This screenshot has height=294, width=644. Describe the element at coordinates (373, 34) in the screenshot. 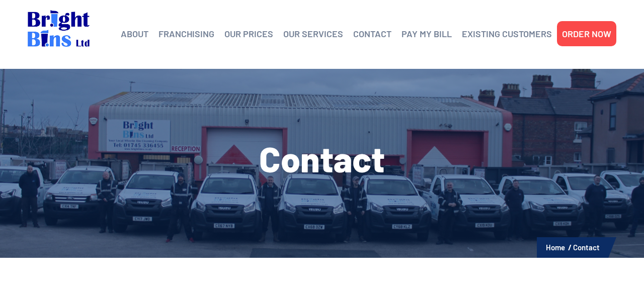

I see `a: CONTACT` at that location.